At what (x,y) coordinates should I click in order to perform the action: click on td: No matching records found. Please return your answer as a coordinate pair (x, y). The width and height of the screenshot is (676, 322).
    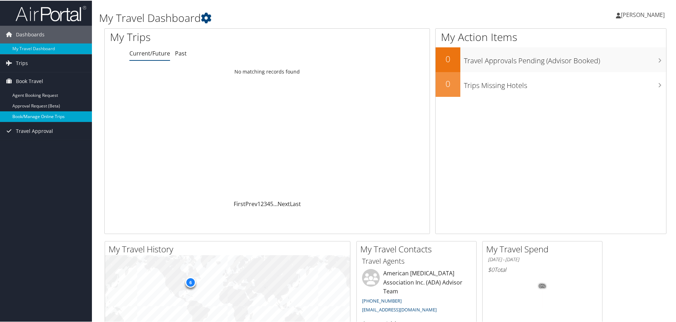
    Looking at the image, I should click on (267, 71).